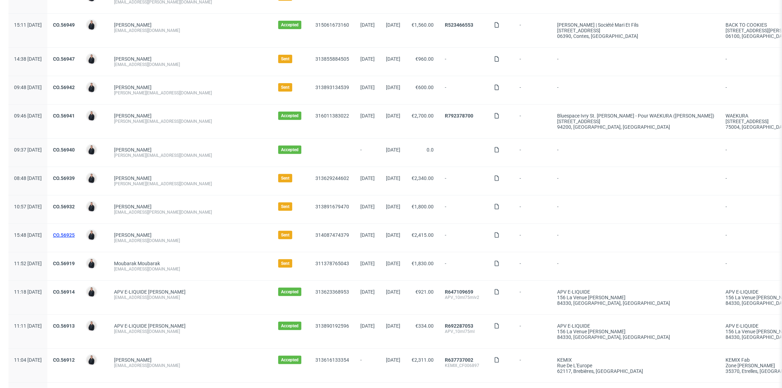 This screenshot has width=782, height=388. Describe the element at coordinates (459, 360) in the screenshot. I see `a: R637737002` at that location.